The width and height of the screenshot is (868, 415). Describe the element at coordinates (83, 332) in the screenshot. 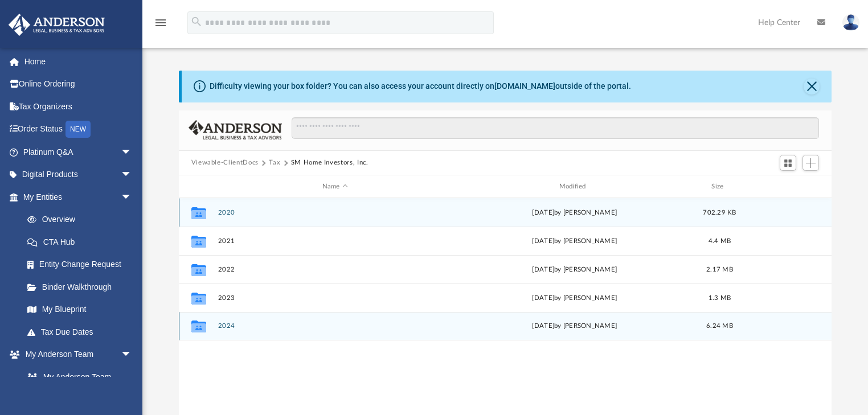

I see `a: Tax Due Dates` at that location.